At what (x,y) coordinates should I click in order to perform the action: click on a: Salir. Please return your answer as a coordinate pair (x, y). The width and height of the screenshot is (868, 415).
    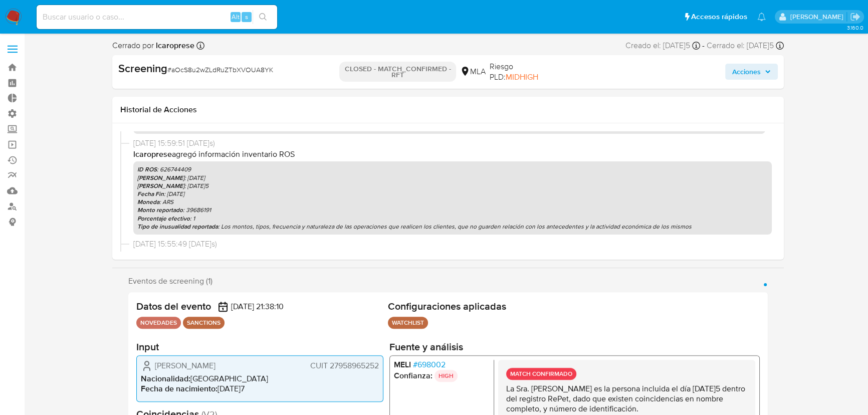
    Looking at the image, I should click on (855, 17).